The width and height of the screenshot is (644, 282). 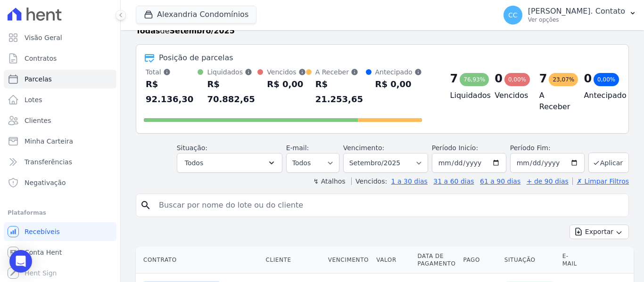 What do you see at coordinates (60, 120) in the screenshot?
I see `a: Clientes` at bounding box center [60, 120].